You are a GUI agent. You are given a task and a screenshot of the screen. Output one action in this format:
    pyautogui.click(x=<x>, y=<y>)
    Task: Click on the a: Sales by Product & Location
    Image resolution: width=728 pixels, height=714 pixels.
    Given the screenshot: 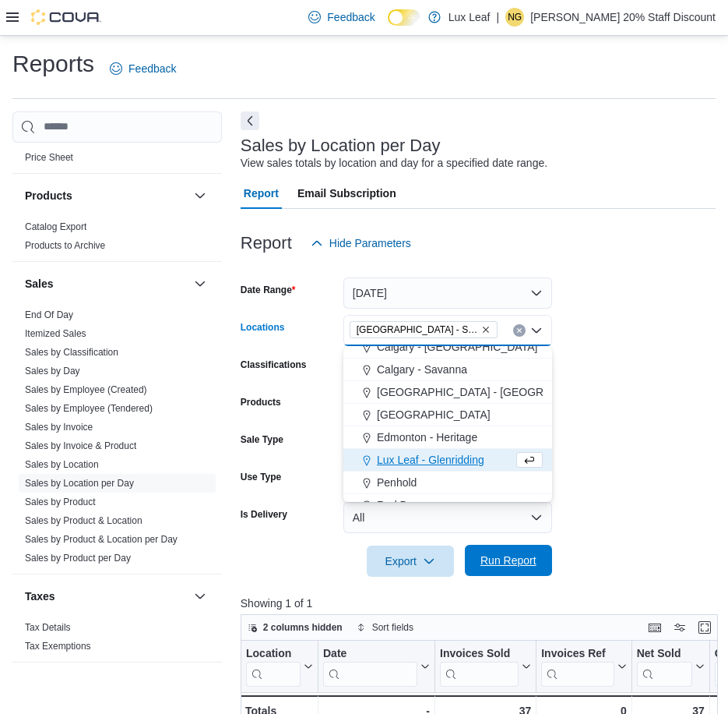 What is the action you would take?
    pyautogui.click(x=83, y=520)
    